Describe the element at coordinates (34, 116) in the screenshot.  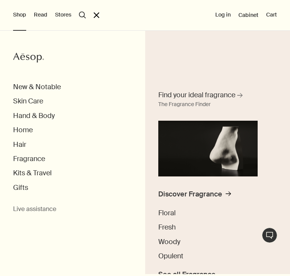
I see `button: Hand & Body` at that location.